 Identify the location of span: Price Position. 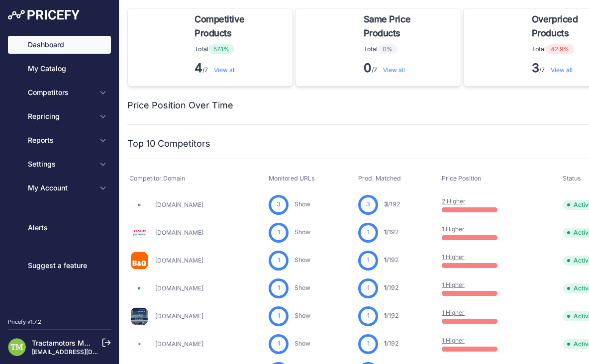
(461, 178).